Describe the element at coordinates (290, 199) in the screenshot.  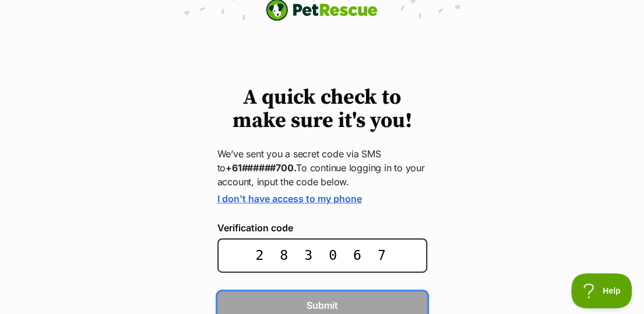
I see `a: I don't have access to my phone` at that location.